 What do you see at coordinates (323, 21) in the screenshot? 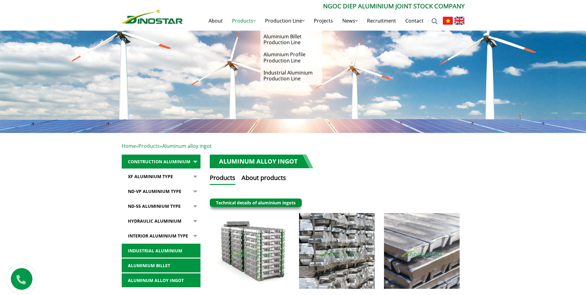
I see `a: Projects` at bounding box center [323, 21].